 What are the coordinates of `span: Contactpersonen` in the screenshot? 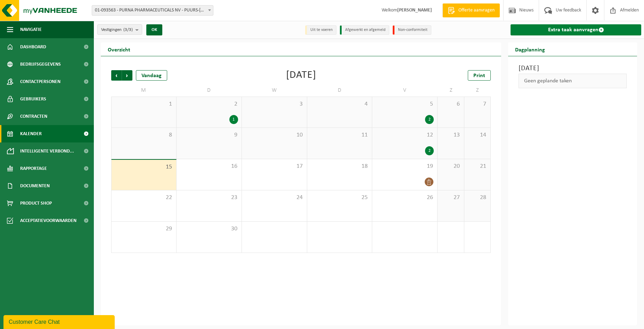 It's located at (41, 82).